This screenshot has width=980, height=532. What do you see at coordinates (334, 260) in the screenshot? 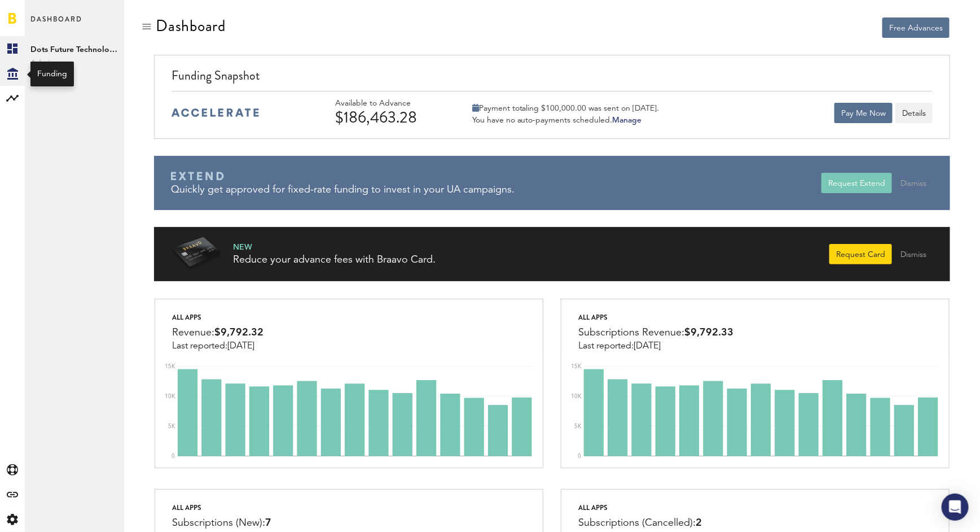
I see `div: Reduce your advance fees with Braavo Card.` at bounding box center [334, 260].